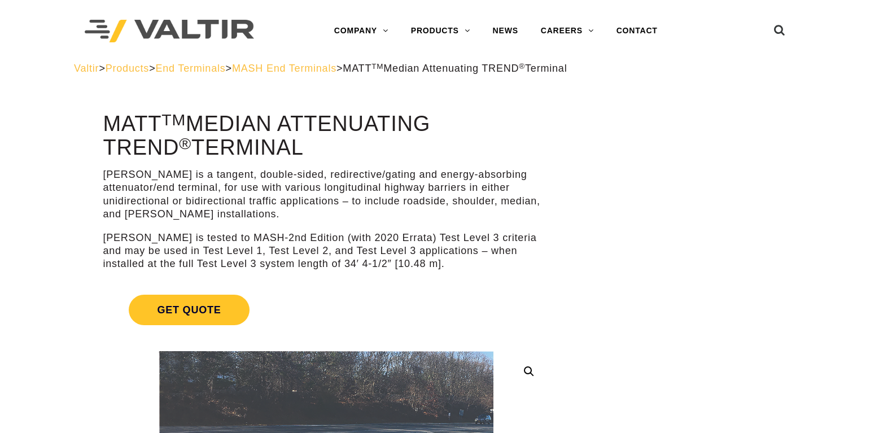 Image resolution: width=870 pixels, height=433 pixels. I want to click on a: PRODUCTS, so click(440, 31).